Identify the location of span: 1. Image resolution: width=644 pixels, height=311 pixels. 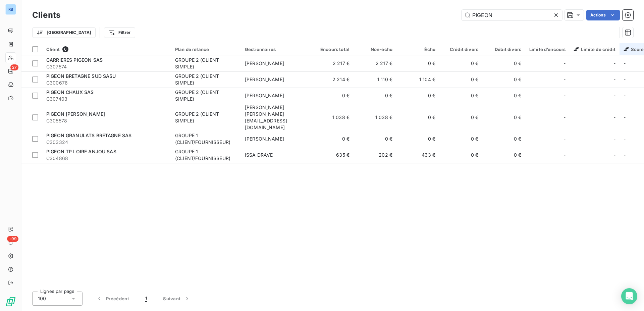
(146, 298).